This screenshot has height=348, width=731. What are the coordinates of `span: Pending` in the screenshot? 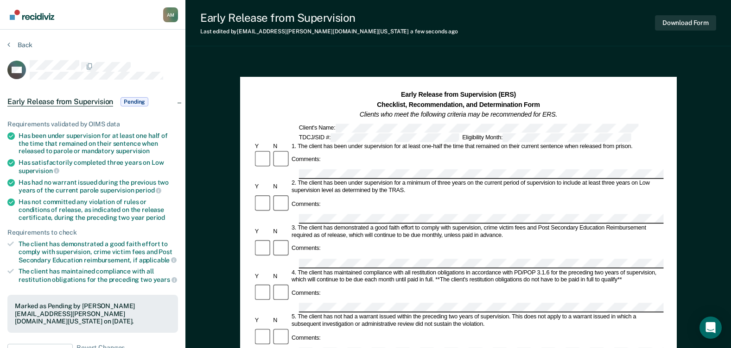 It's located at (134, 102).